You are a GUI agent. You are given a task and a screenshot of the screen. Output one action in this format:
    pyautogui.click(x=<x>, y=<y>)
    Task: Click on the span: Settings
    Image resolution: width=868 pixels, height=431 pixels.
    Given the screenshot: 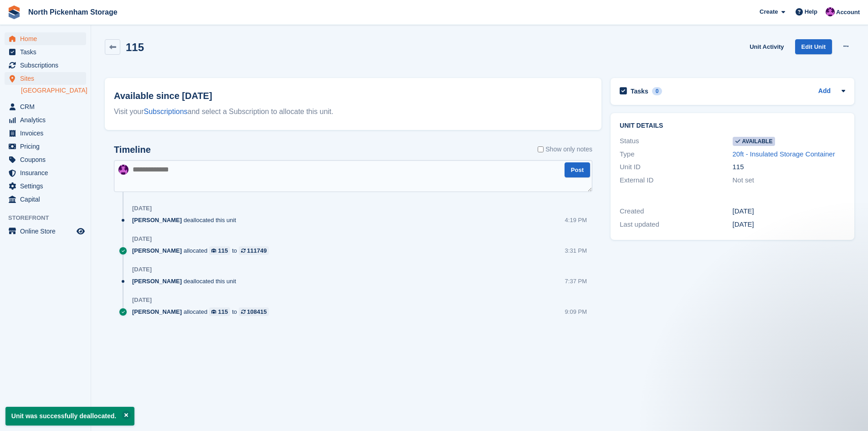 What is the action you would take?
    pyautogui.click(x=47, y=186)
    